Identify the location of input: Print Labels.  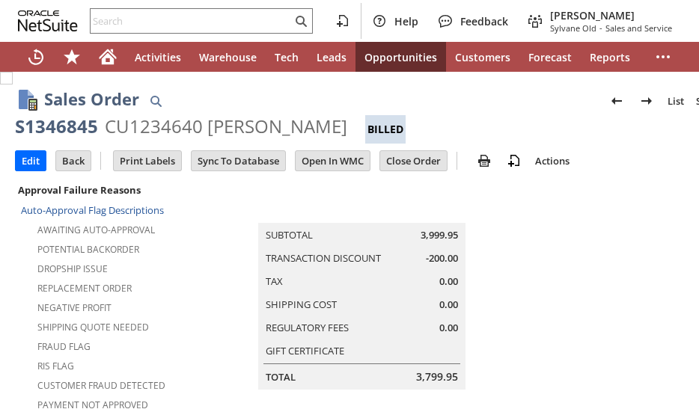
(147, 161).